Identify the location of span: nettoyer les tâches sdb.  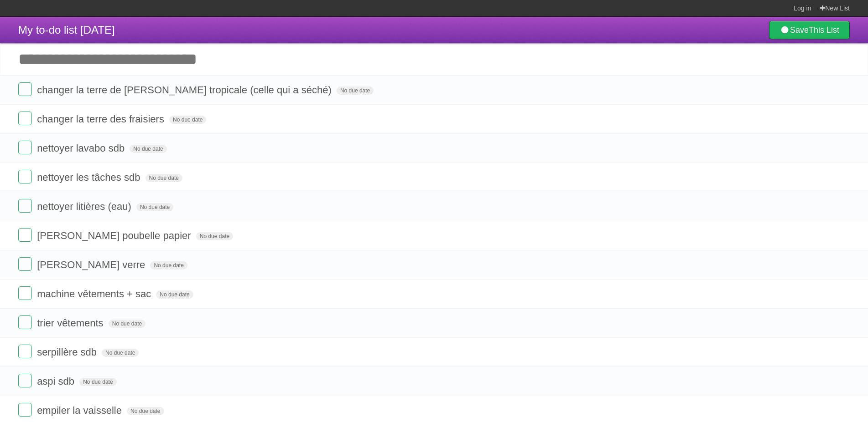
(90, 177).